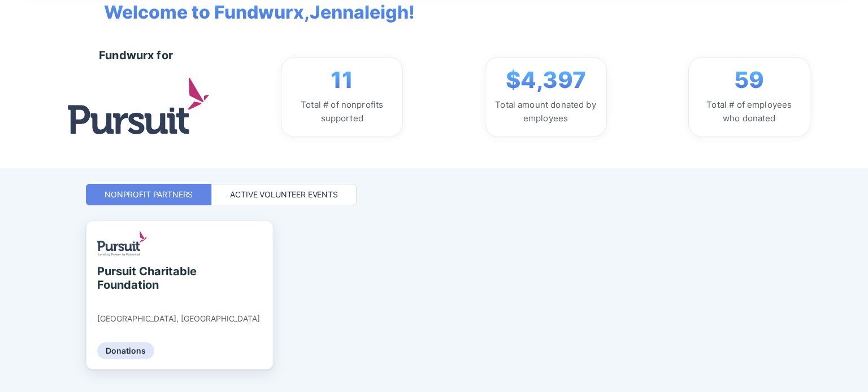  Describe the element at coordinates (546, 80) in the screenshot. I see `span: $4,397` at that location.